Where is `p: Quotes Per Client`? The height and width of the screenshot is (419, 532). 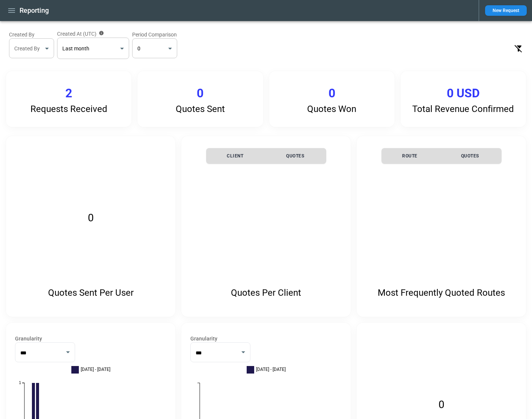 p: Quotes Per Client is located at coordinates (266, 293).